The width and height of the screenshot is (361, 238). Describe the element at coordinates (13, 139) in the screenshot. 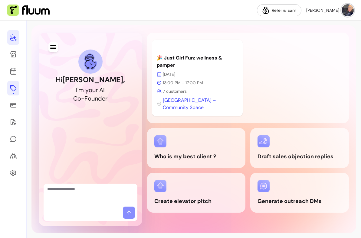

I see `a: My Messages` at that location.